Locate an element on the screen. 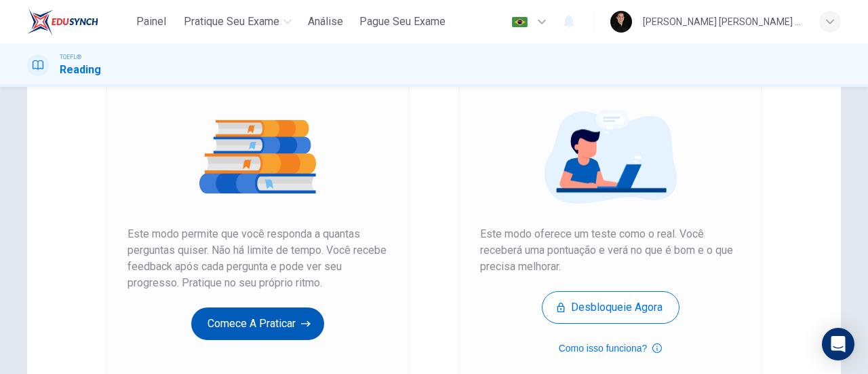 The width and height of the screenshot is (868, 374). h1: Reading is located at coordinates (80, 70).